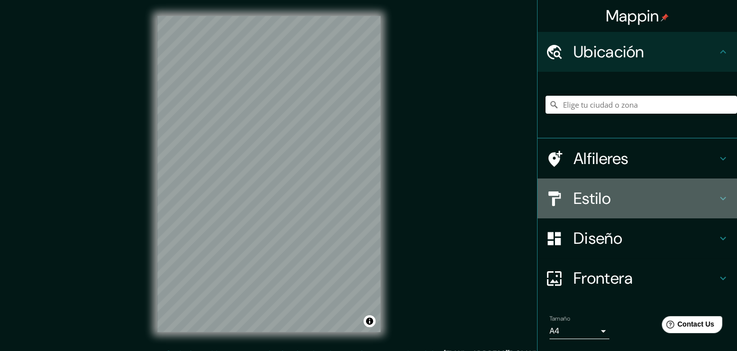 This screenshot has height=351, width=737. Describe the element at coordinates (560, 319) in the screenshot. I see `label: Tamaño` at that location.